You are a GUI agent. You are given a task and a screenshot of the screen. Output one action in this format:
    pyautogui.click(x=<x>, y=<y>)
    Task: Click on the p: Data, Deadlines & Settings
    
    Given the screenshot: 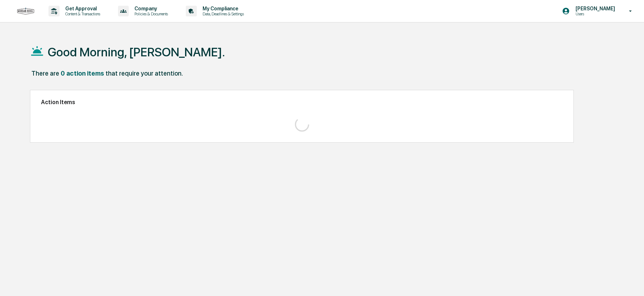 What is the action you would take?
    pyautogui.click(x=222, y=14)
    